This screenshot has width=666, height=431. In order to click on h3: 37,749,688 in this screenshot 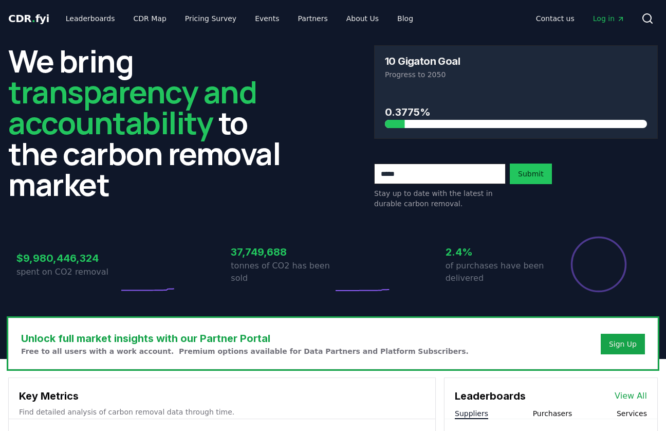, I will do `click(282, 252)`.